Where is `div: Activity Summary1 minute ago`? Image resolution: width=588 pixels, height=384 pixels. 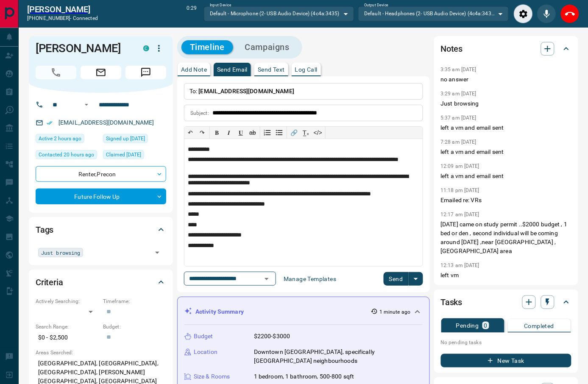 div: Activity Summary1 minute ago is located at coordinates (303, 311).